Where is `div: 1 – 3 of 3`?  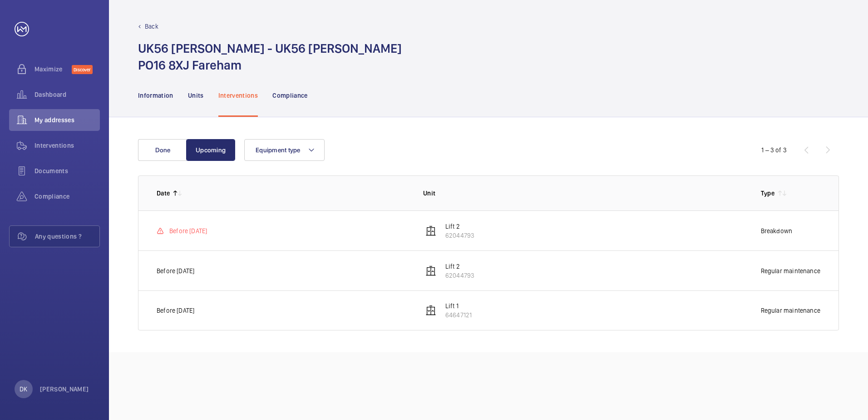 div: 1 – 3 of 3 is located at coordinates (774, 150).